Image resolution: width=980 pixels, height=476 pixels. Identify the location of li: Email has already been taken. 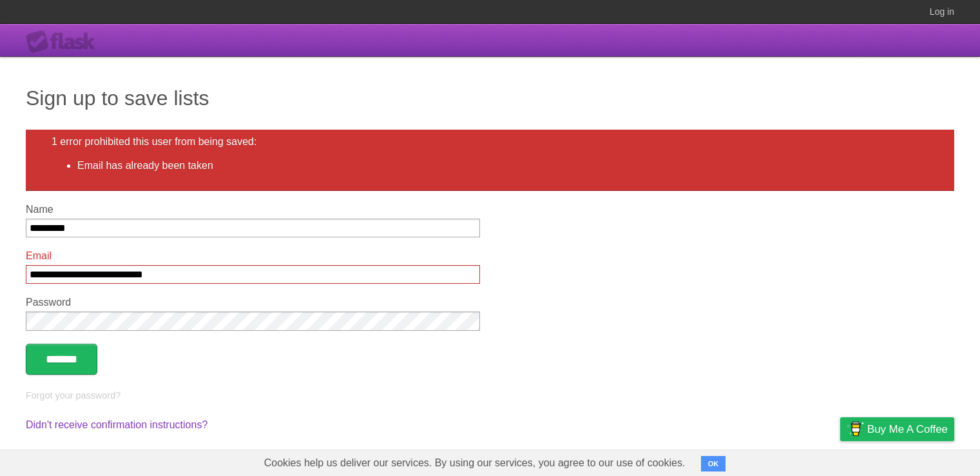
(502, 165).